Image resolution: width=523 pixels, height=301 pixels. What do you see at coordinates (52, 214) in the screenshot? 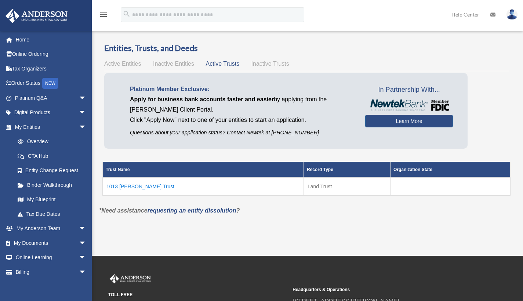
I see `a: Tax Due Dates` at bounding box center [52, 214].